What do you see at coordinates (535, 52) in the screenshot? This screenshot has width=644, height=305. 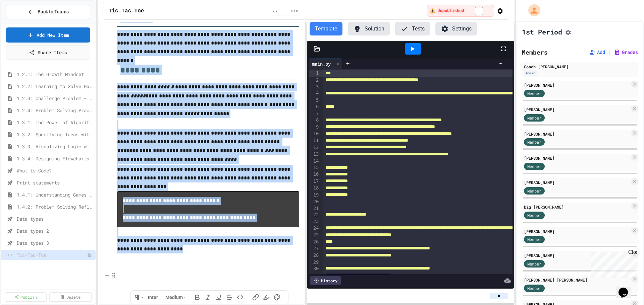 I see `h2: Members` at bounding box center [535, 52].